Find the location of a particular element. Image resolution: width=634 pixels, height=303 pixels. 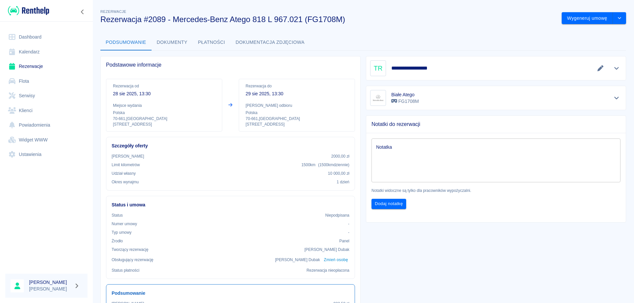

a: Ustawienia is located at coordinates (46, 154).